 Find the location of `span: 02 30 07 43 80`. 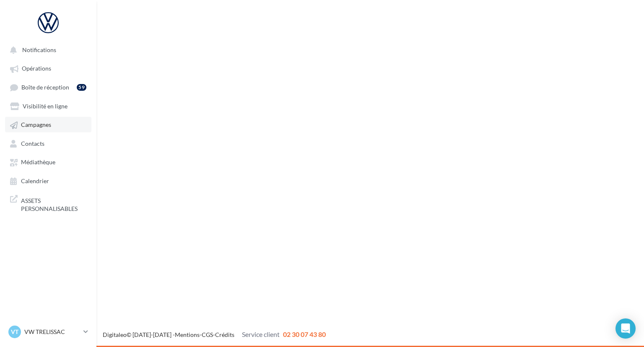

span: 02 30 07 43 80 is located at coordinates (305, 334).